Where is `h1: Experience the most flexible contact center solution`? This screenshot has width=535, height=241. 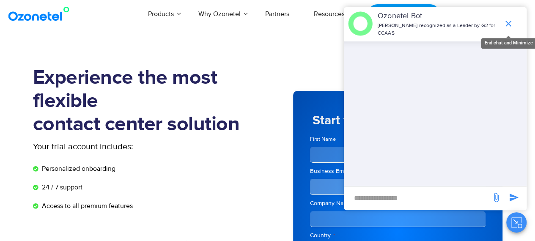 h1: Experience the most flexible contact center solution is located at coordinates (150, 101).